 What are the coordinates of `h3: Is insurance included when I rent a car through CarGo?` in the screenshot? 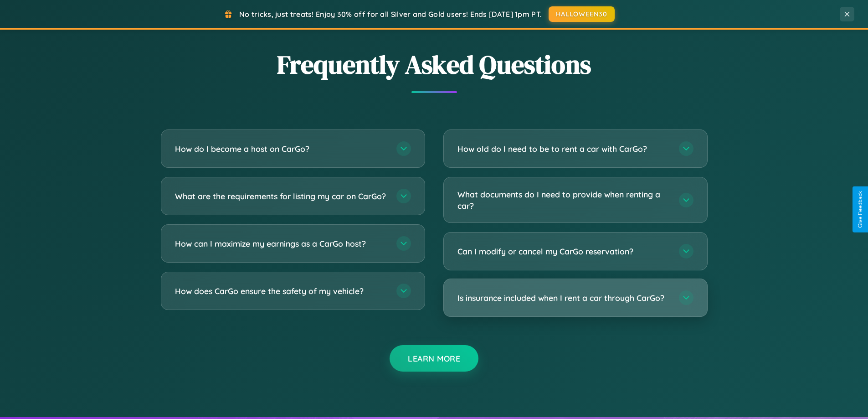 It's located at (564, 298).